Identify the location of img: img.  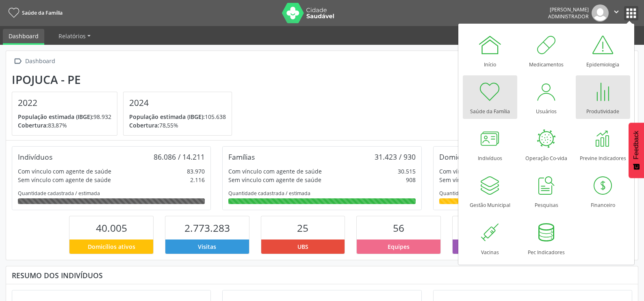
(600, 13).